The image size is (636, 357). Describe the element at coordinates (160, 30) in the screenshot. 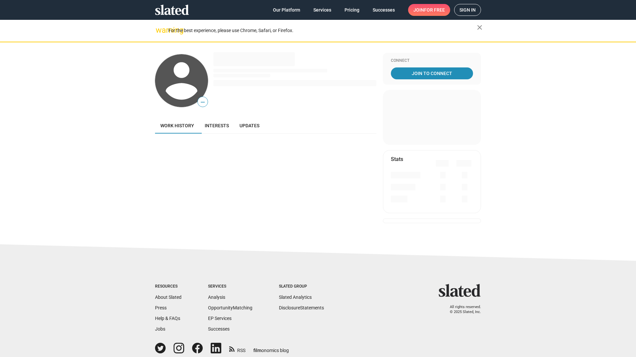

I see `mat-icon: warning` at that location.